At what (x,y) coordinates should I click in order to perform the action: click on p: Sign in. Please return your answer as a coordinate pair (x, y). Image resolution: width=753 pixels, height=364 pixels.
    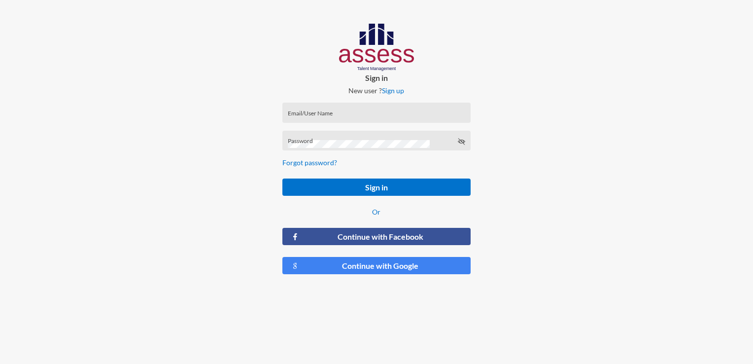
    Looking at the image, I should click on (376, 77).